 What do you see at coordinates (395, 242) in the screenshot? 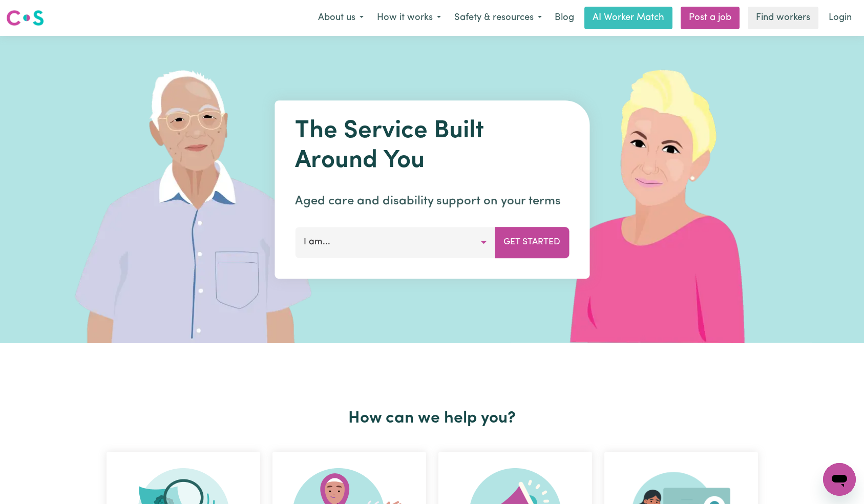
I see `button: I am...` at bounding box center [395, 242].